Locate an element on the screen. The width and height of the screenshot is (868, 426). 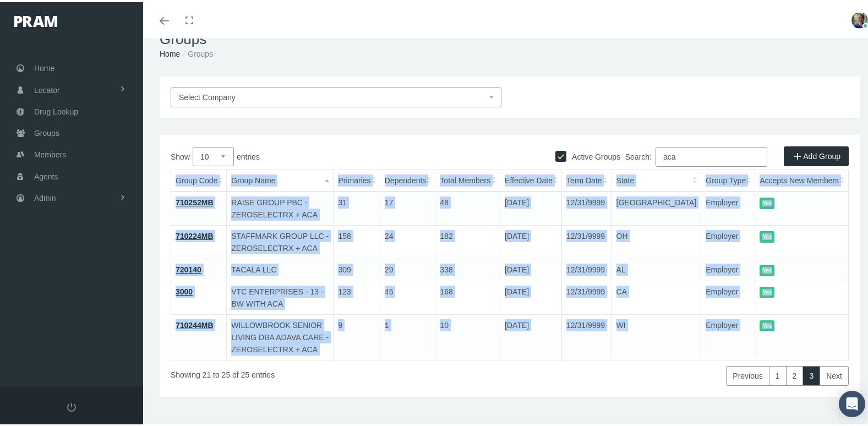
th: Term Date: activate to sort column ascending is located at coordinates (587, 179).